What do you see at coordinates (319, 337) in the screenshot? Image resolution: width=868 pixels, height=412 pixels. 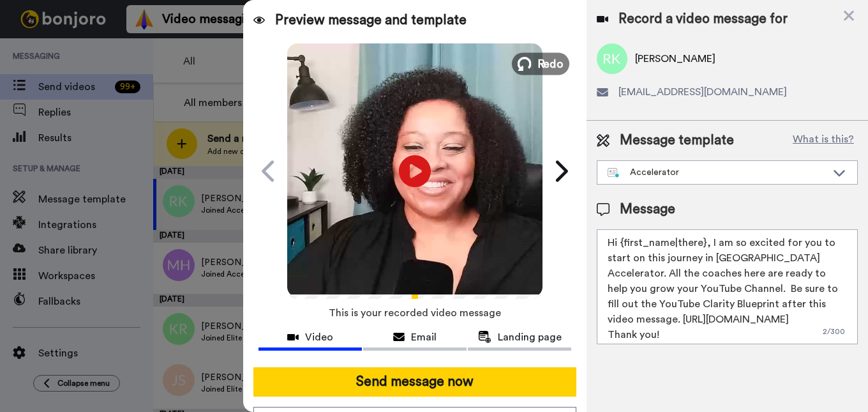 I see `span: Video` at bounding box center [319, 337].